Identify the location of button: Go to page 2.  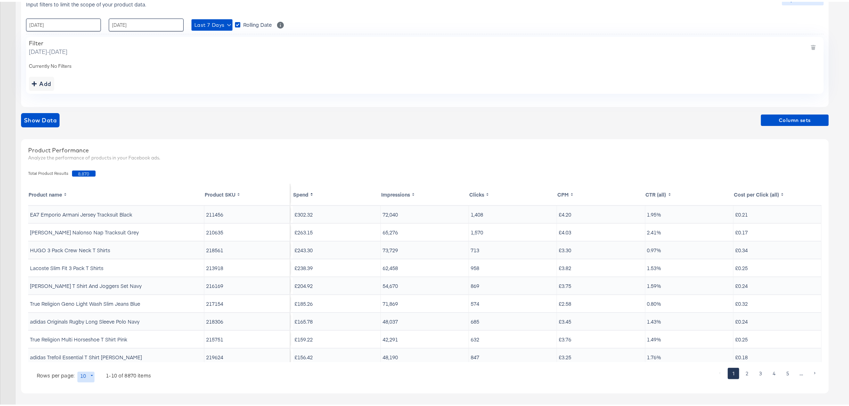
(747, 371).